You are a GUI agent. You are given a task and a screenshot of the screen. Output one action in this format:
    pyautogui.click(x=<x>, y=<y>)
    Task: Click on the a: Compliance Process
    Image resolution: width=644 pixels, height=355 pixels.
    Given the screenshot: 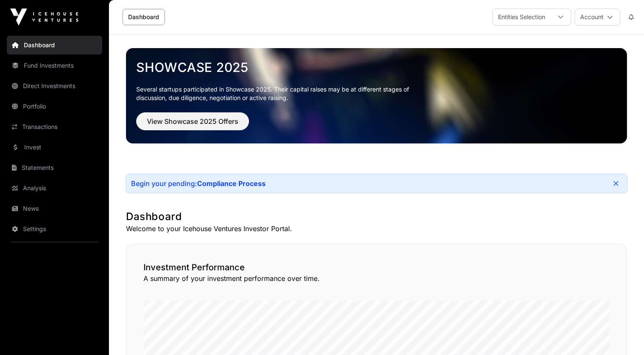 What is the action you would take?
    pyautogui.click(x=231, y=183)
    